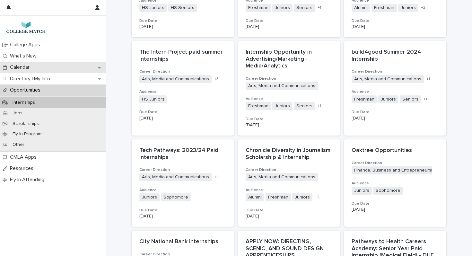 The width and height of the screenshot is (472, 256). What do you see at coordinates (289, 59) in the screenshot?
I see `p: Internship Opportunity in Advertising/Marketing - Media/Analytics` at bounding box center [289, 59].